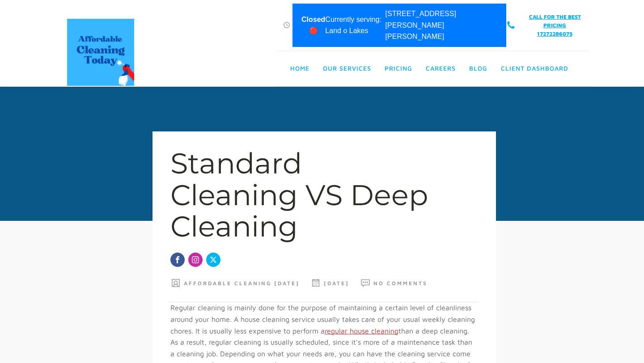  What do you see at coordinates (398, 68) in the screenshot?
I see `a: Pricing` at bounding box center [398, 68].